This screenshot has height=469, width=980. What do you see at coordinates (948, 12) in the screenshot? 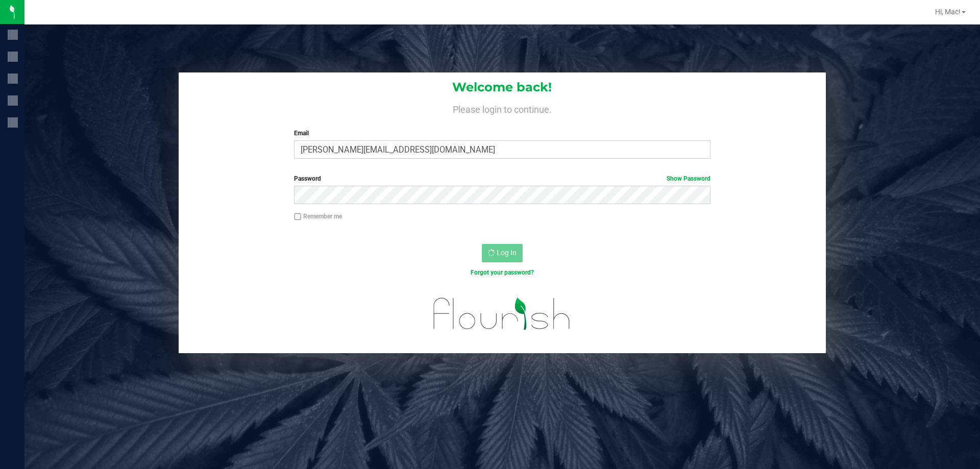
I see `span: Hi, Mac!` at bounding box center [948, 12].